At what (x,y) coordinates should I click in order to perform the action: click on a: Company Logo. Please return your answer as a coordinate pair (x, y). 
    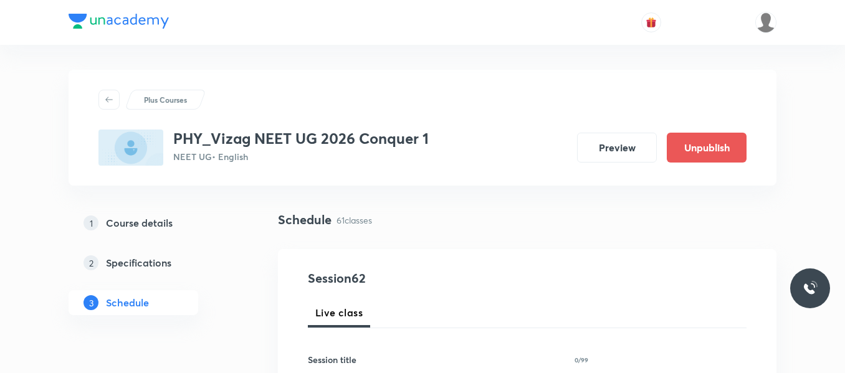
    Looking at the image, I should click on (118, 22).